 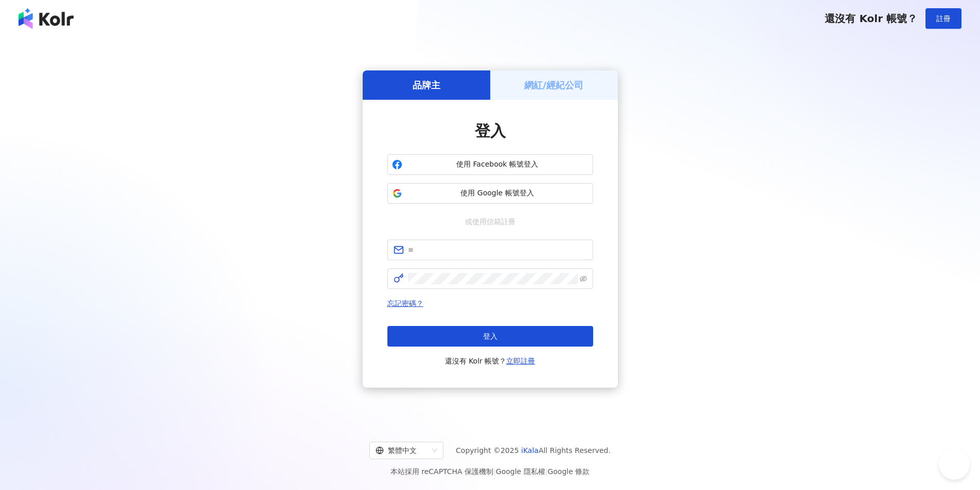 I want to click on button: 使用 Google 帳號登入, so click(x=490, y=193).